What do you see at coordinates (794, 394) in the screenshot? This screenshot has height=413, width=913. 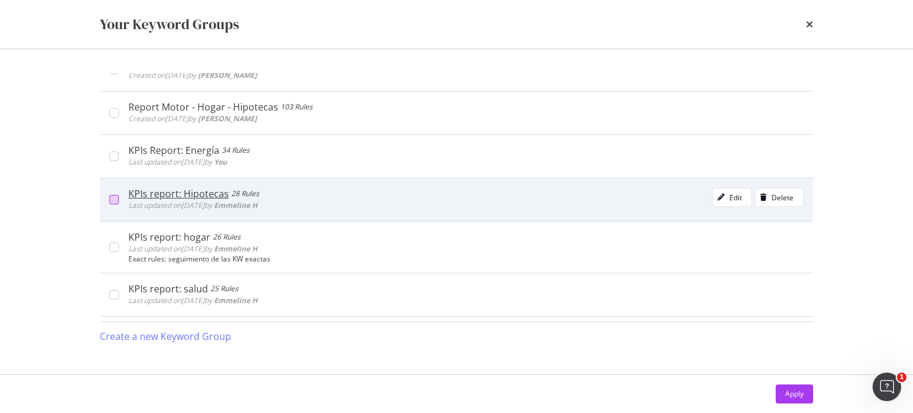 I see `button: Apply` at bounding box center [794, 394].